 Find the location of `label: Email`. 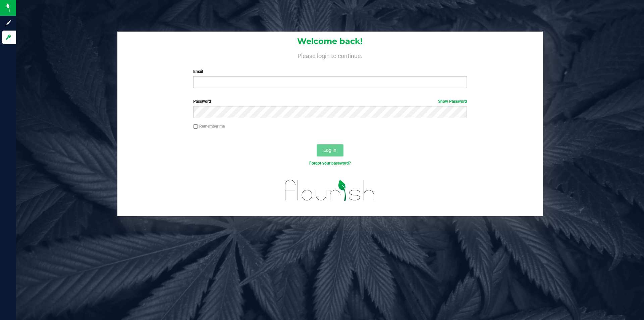

label: Email is located at coordinates (330, 72).